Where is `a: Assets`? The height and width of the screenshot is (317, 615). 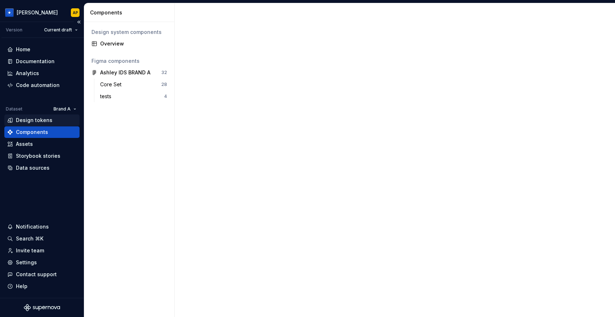
a: Assets is located at coordinates (42, 144).